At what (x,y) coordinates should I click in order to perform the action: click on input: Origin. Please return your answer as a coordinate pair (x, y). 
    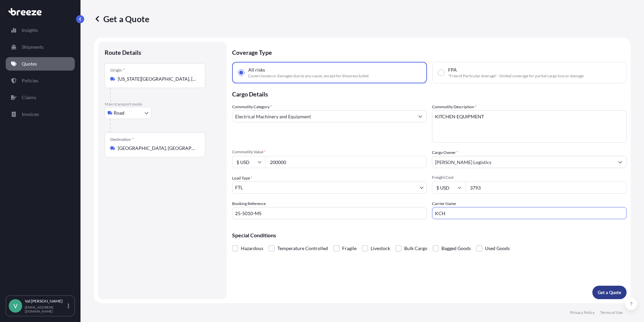
    Looking at the image, I should click on (157, 79).